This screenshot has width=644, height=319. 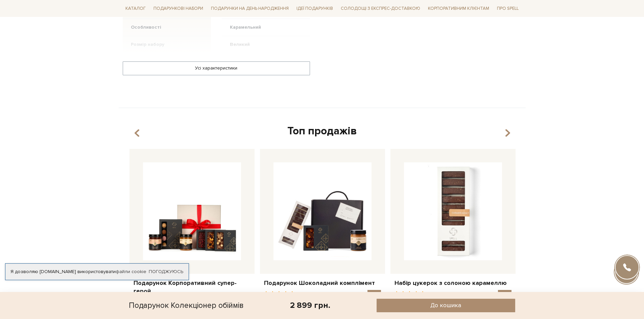 What do you see at coordinates (216, 68) in the screenshot?
I see `a: Усі характеристики` at bounding box center [216, 68].